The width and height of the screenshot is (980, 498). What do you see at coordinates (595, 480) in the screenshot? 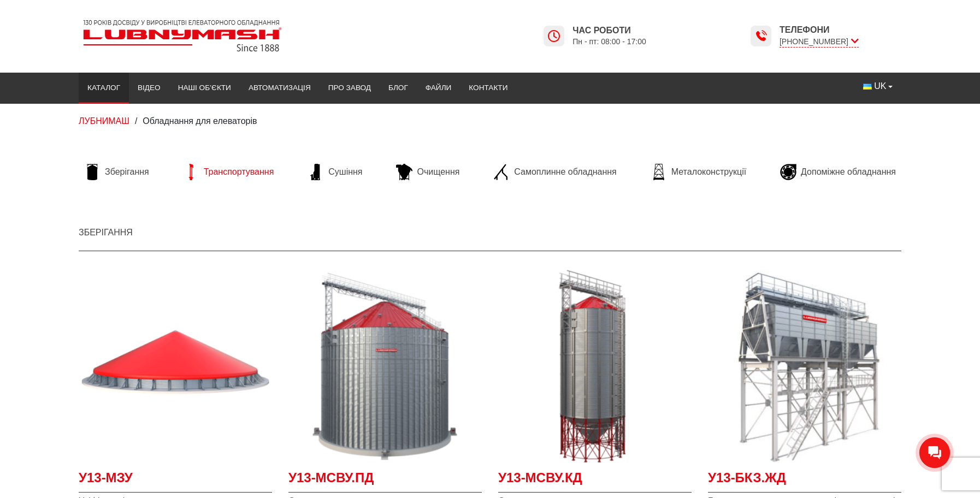
I see `span: У13-МСВУ.КД` at bounding box center [595, 480].